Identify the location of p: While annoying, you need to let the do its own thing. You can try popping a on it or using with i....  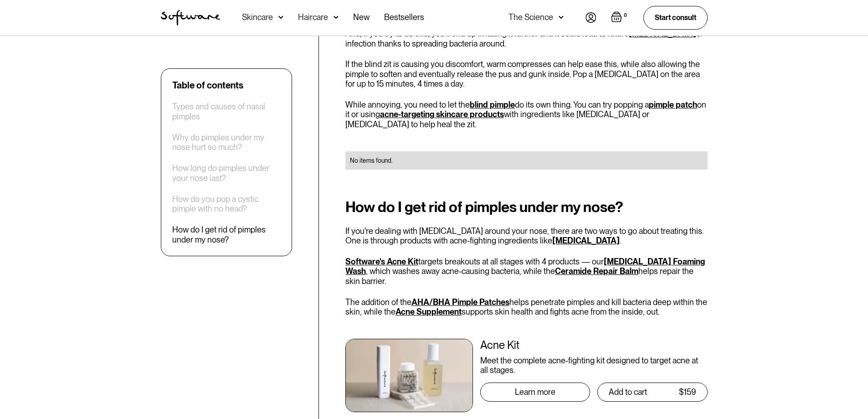
(526, 115).